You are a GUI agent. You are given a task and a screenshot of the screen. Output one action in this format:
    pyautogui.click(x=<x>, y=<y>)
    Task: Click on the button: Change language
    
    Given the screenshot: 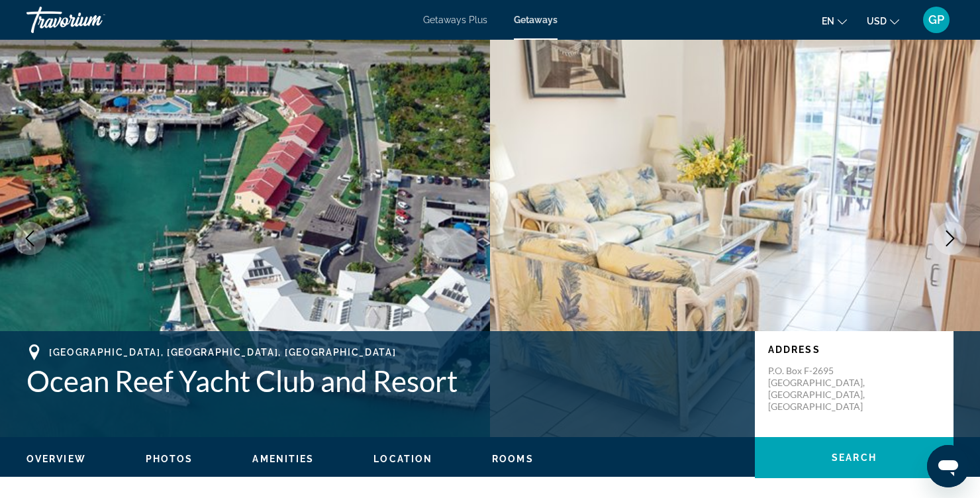 What is the action you would take?
    pyautogui.click(x=835, y=21)
    